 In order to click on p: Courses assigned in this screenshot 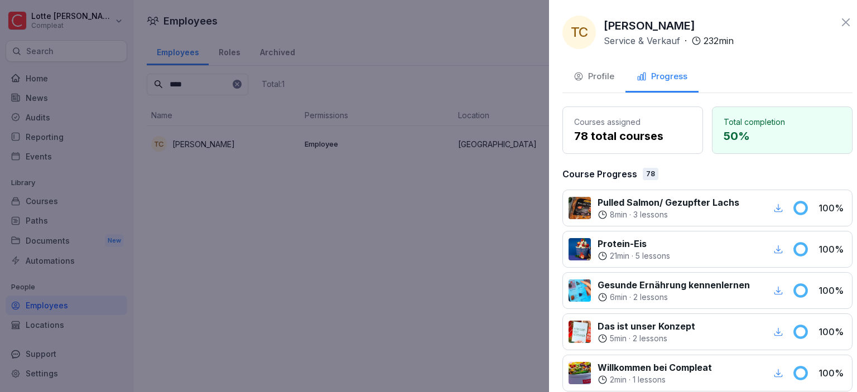, I will do `click(633, 122)`.